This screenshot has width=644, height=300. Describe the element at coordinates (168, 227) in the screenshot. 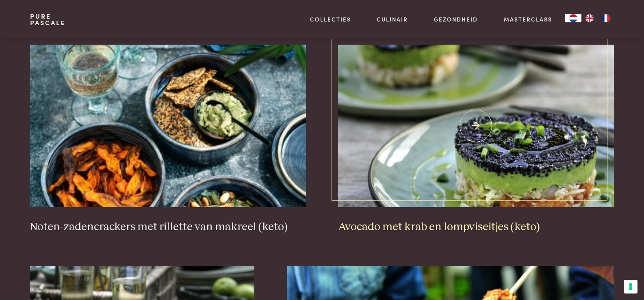

I see `h3: Noten-zadencrackers met rillette van makreel (keto)` at that location.